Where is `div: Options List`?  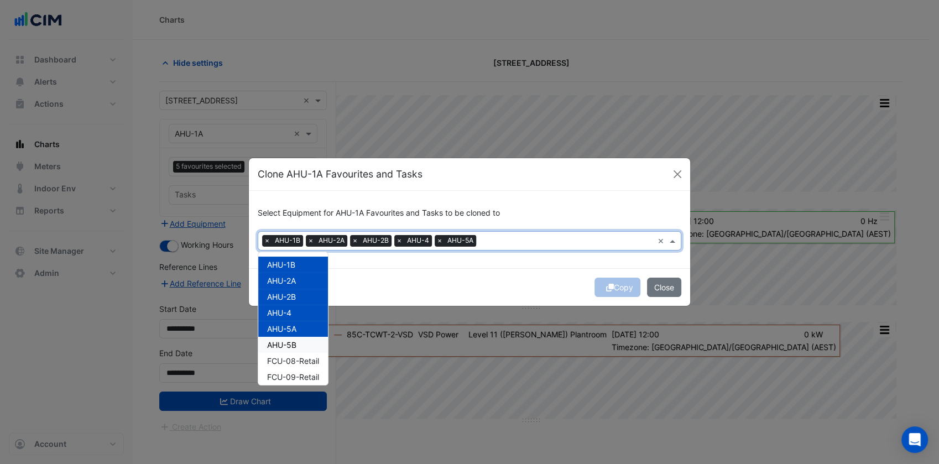
div: Options List is located at coordinates (293, 318).